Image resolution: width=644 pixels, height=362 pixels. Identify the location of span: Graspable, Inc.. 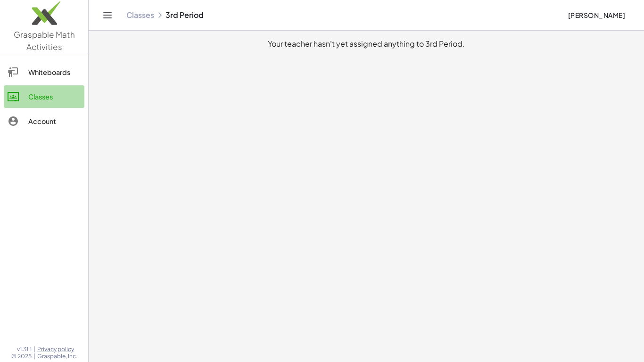
(57, 356).